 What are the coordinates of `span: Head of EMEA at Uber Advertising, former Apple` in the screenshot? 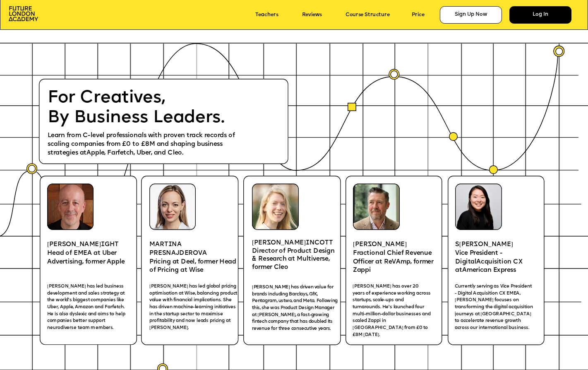 It's located at (86, 257).